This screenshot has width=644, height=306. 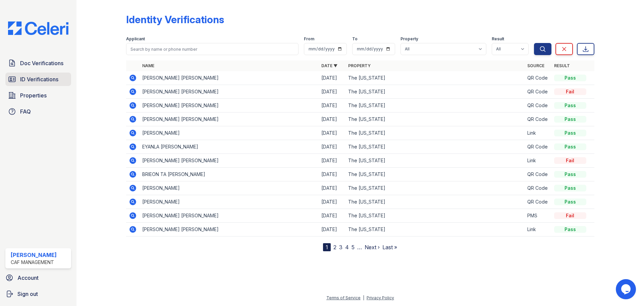 What do you see at coordinates (335, 247) in the screenshot?
I see `a: 2` at bounding box center [335, 247].